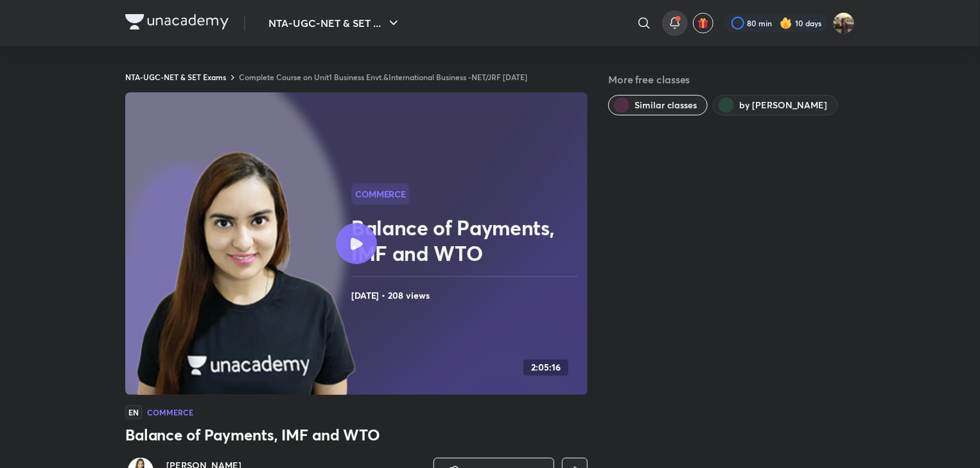  What do you see at coordinates (731, 79) in the screenshot?
I see `h5: More free classes` at bounding box center [731, 79].